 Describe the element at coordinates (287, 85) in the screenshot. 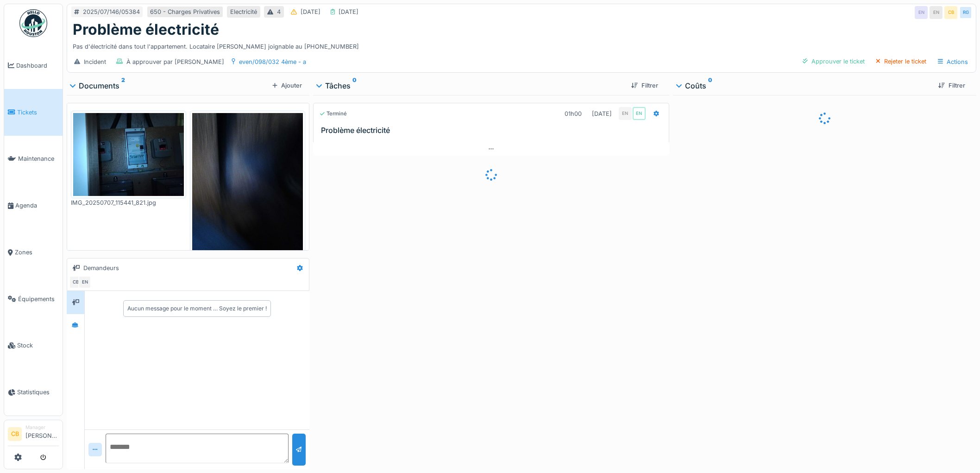

I see `div: Ajouter` at that location.